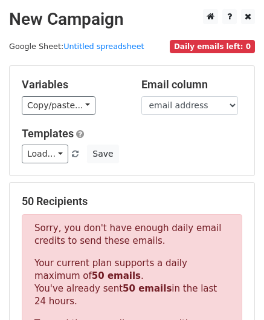  Describe the element at coordinates (77, 46) in the screenshot. I see `small: Google Sheet:` at that location.